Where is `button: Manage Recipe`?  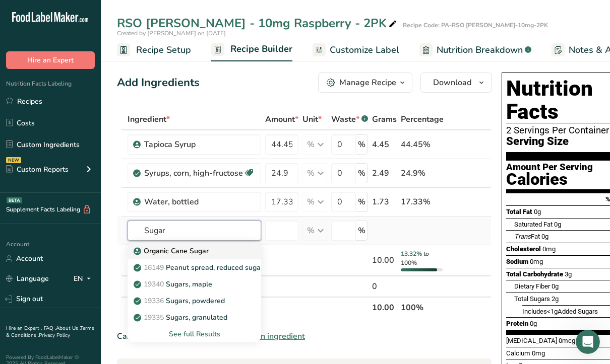 button: Manage Recipe is located at coordinates (365, 83).